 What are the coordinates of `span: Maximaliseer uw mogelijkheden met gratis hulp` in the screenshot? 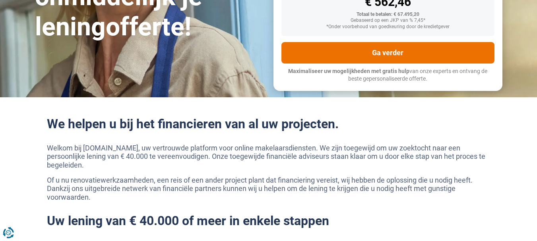 It's located at (348, 71).